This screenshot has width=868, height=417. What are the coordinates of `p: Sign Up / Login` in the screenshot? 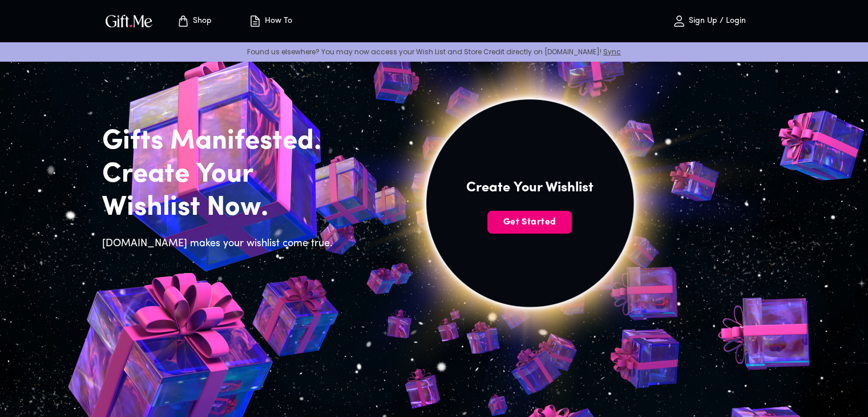 It's located at (715, 21).